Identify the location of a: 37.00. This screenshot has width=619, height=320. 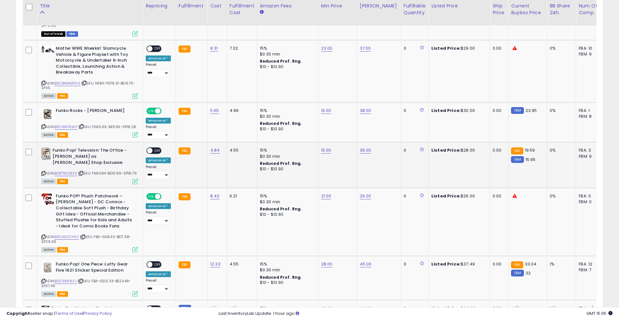
(365, 48).